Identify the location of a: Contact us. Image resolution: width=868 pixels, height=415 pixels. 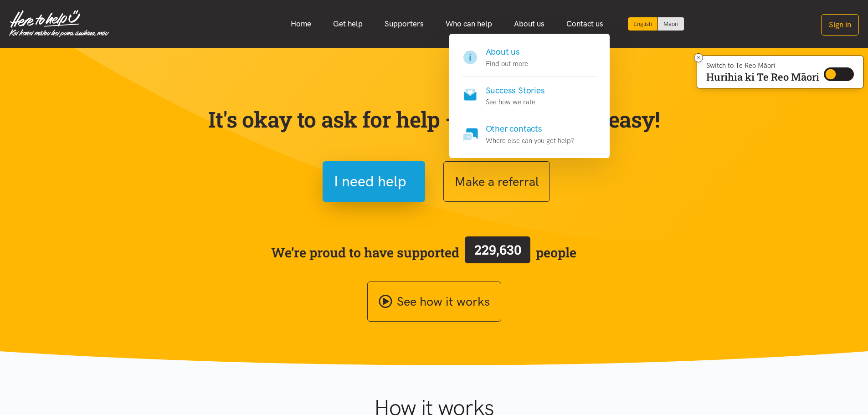
(585, 24).